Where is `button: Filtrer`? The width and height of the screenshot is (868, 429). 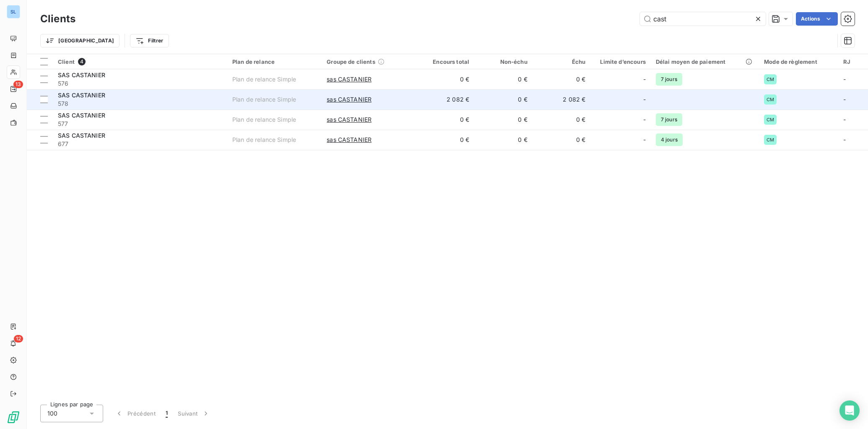
button: Filtrer is located at coordinates (149, 41).